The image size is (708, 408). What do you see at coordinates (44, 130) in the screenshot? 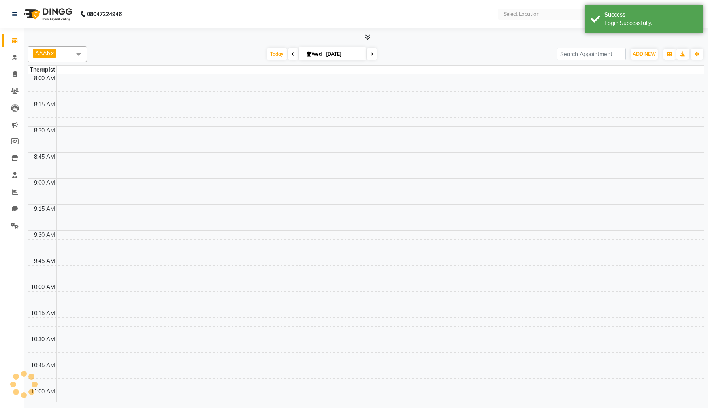
I see `div: 8:30 AM` at bounding box center [44, 130].